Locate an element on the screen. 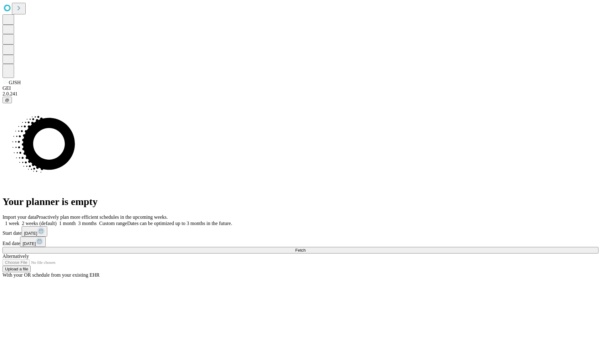  span: 1 month is located at coordinates (67, 223).